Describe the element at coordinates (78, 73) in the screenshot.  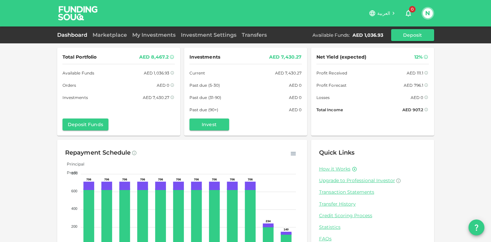
I see `span: Available Funds` at that location.